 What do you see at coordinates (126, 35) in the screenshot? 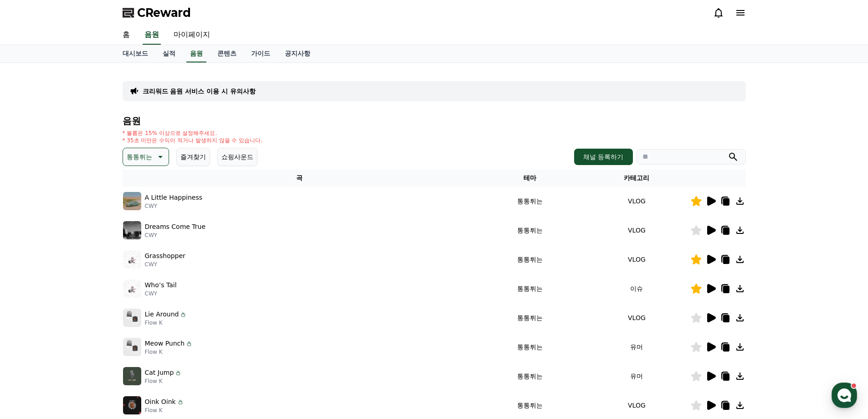
I see `a: 홈` at bounding box center [126, 35].